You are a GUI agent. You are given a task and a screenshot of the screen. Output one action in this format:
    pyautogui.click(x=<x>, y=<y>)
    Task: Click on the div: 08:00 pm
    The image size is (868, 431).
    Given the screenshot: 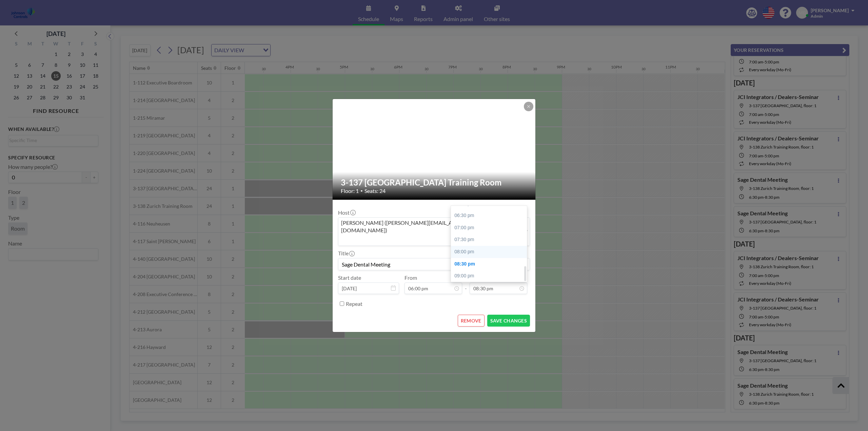 What is the action you would take?
    pyautogui.click(x=491, y=252)
    